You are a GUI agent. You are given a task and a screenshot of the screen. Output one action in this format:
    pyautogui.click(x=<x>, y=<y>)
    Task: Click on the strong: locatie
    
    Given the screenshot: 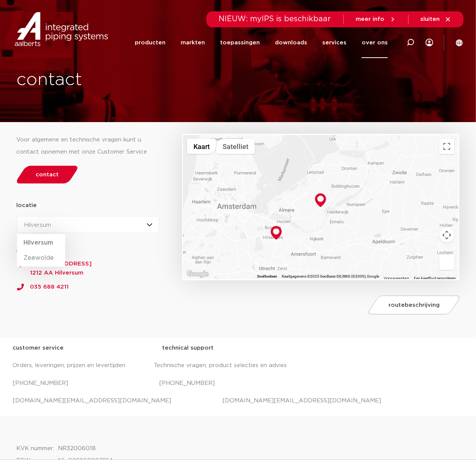 What is the action you would take?
    pyautogui.click(x=27, y=205)
    